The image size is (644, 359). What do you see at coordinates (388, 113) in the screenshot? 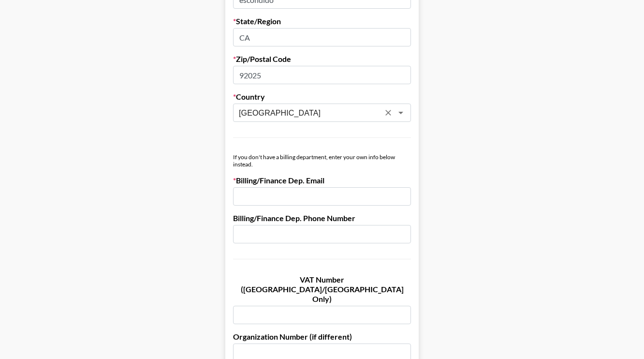
I see `button: Clear` at bounding box center [388, 113].